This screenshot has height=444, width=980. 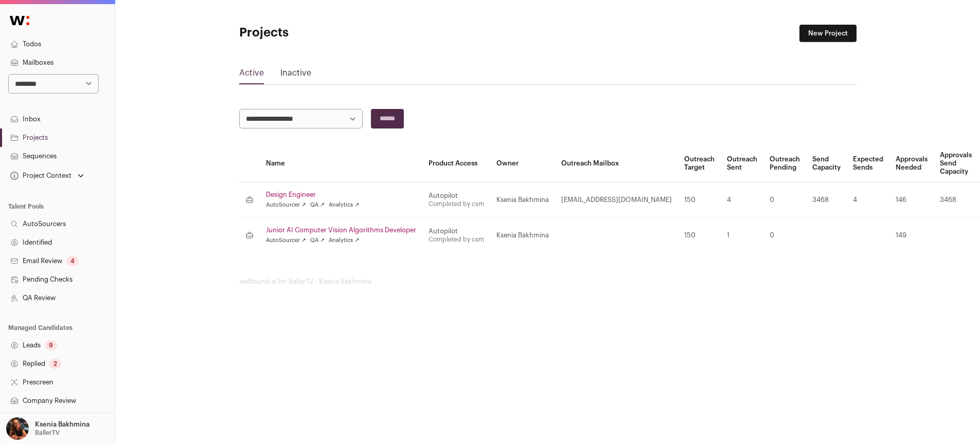 What do you see at coordinates (912, 236) in the screenshot?
I see `td: 149` at bounding box center [912, 236].